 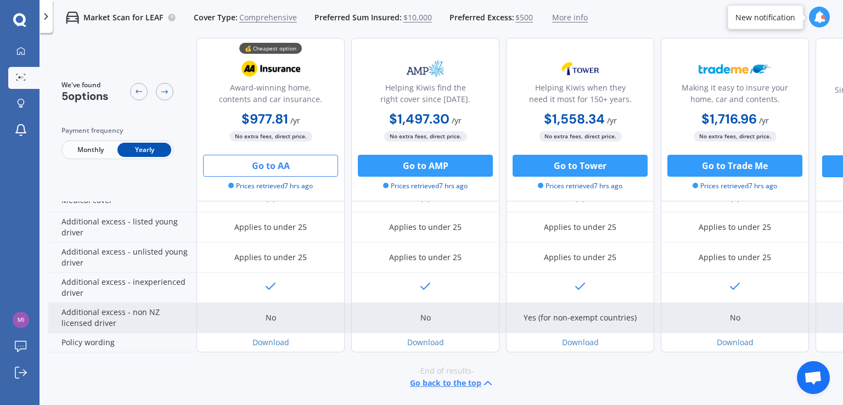 What do you see at coordinates (580, 69) in the screenshot?
I see `img: Tower.webp` at bounding box center [580, 69].